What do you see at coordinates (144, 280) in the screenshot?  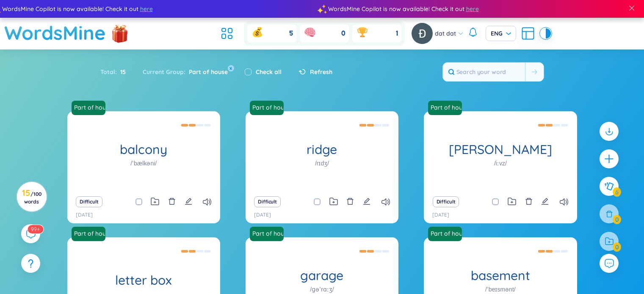 I see `h1: letter box` at bounding box center [144, 280].